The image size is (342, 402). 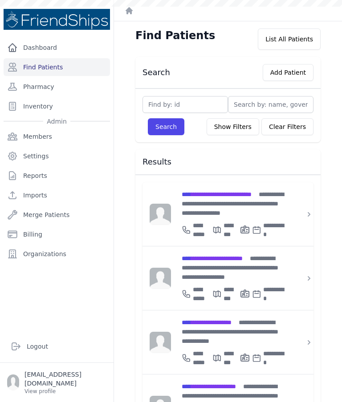 I want to click on a: Find Patients, so click(x=56, y=67).